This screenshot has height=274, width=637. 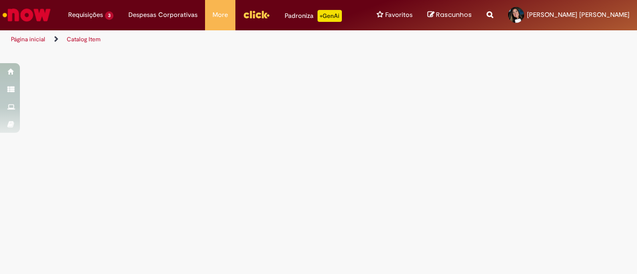 What do you see at coordinates (212, 39) in the screenshot?
I see `ul: Trilhas de página` at bounding box center [212, 39].